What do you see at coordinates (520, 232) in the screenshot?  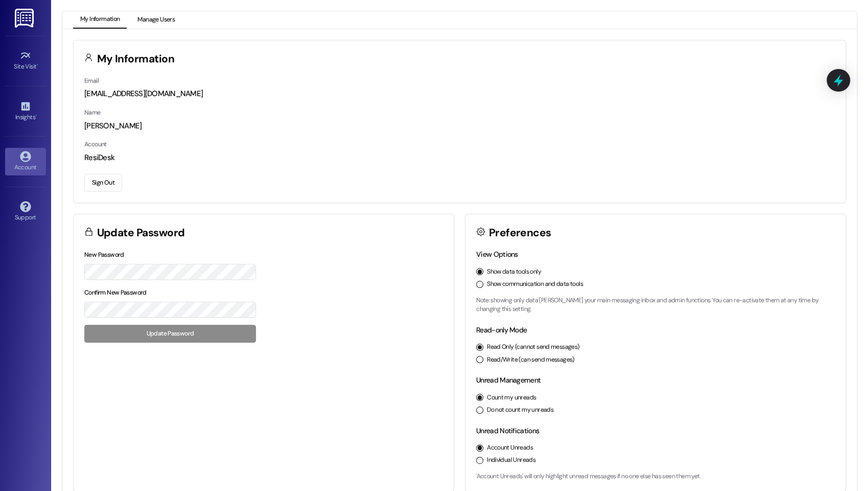 I see `h3: Preferences` at bounding box center [520, 232].